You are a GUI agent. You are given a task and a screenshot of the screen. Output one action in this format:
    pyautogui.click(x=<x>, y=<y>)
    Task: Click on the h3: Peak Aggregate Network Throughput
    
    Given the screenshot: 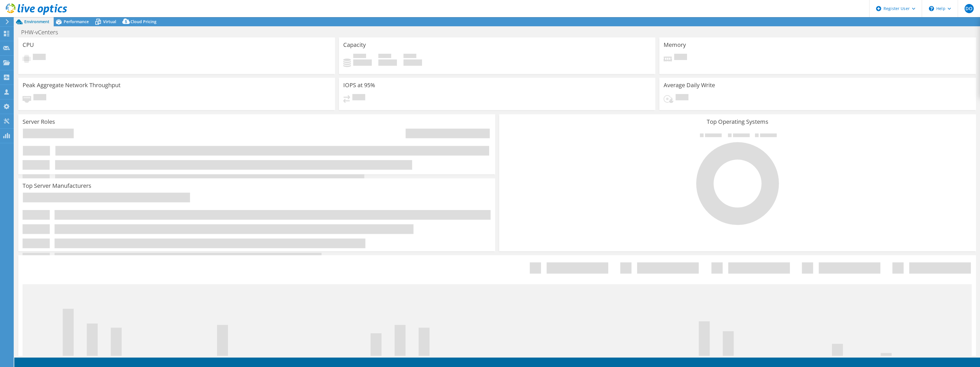 What is the action you would take?
    pyautogui.click(x=71, y=85)
    